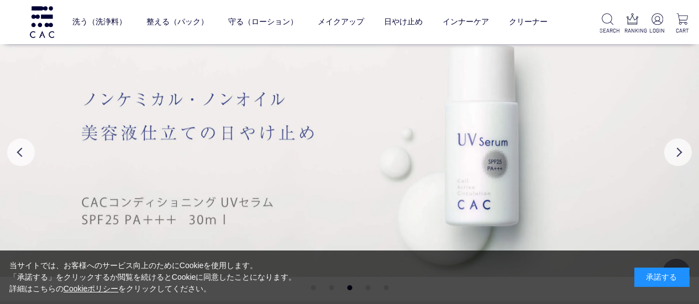 The image size is (699, 304). Describe the element at coordinates (657, 24) in the screenshot. I see `a: LOGIN` at that location.